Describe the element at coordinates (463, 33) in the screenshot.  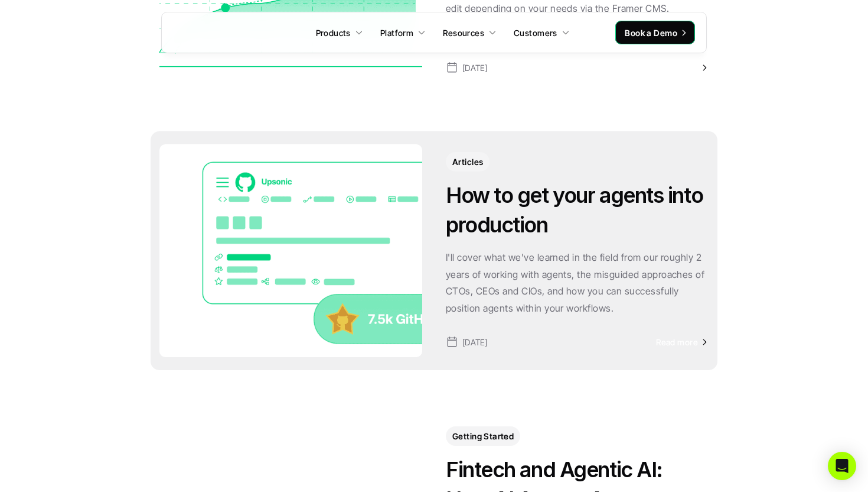
I see `p: Resources` at that location.